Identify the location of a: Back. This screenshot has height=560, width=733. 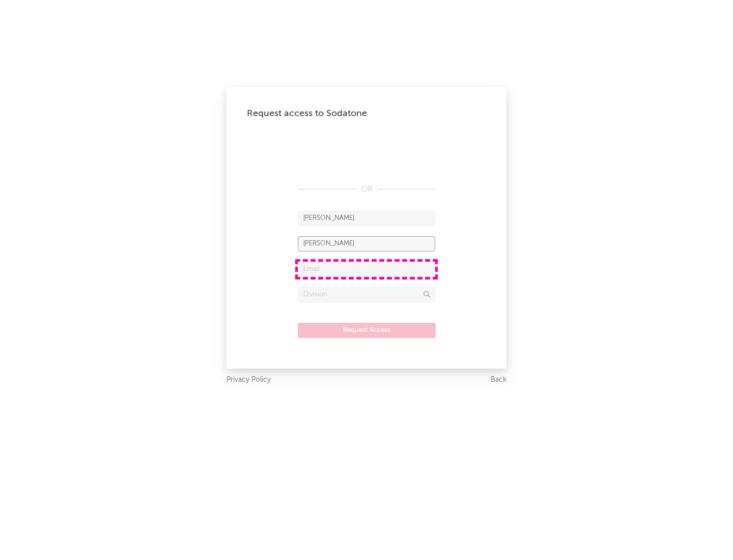
(498, 380).